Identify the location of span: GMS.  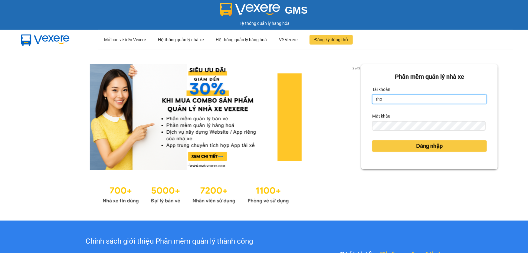
(296, 10).